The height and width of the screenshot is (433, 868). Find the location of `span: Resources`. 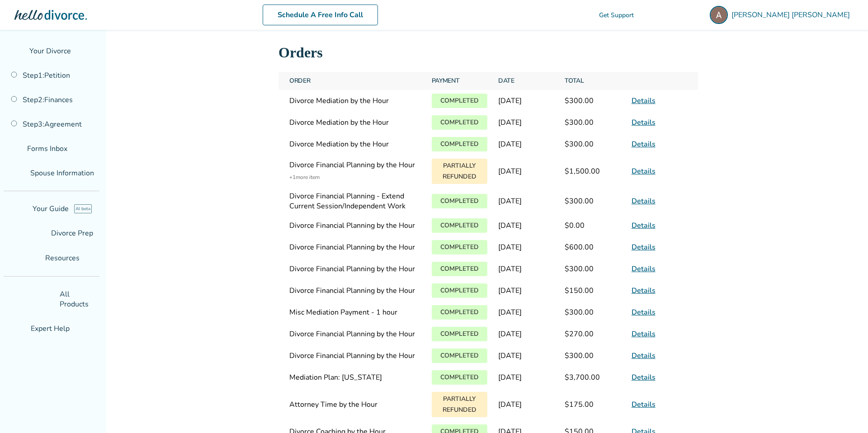

span: Resources is located at coordinates (29, 258).